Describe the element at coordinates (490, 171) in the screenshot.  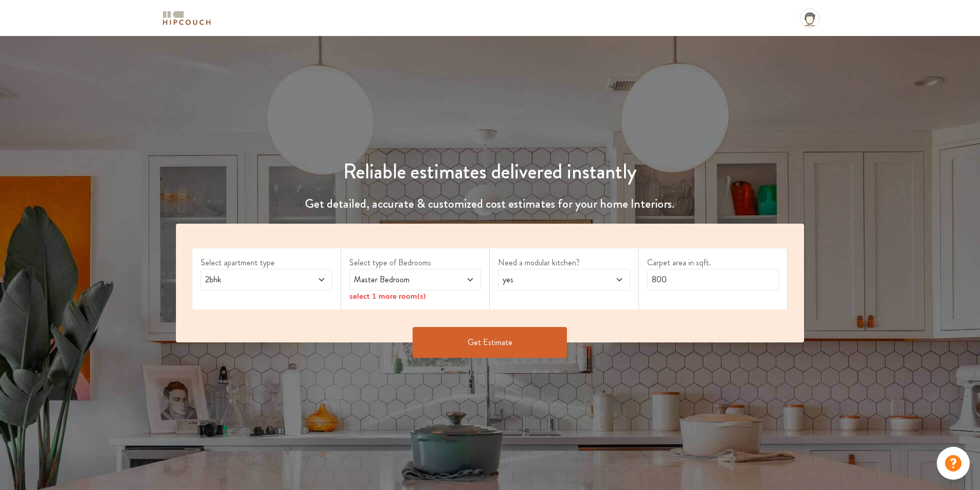
I see `h1: Reliable estimates delivered instantly` at that location.